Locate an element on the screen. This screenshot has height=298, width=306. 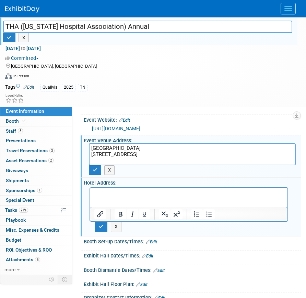
a: Tasks21% is located at coordinates (36, 210).